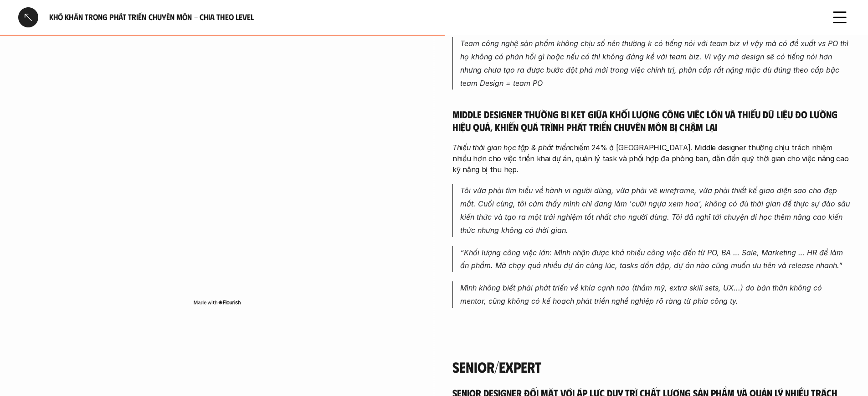  I want to click on h4: Senior/Expert, so click(651, 366).